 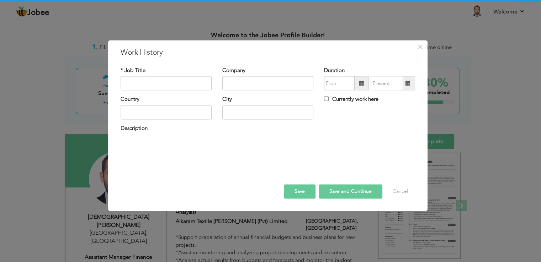 What do you see at coordinates (351, 100) in the screenshot?
I see `label: Currently work here` at bounding box center [351, 100].